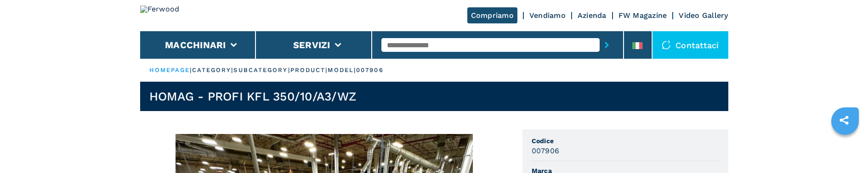 The image size is (868, 173). I want to click on p: model |, so click(342, 70).